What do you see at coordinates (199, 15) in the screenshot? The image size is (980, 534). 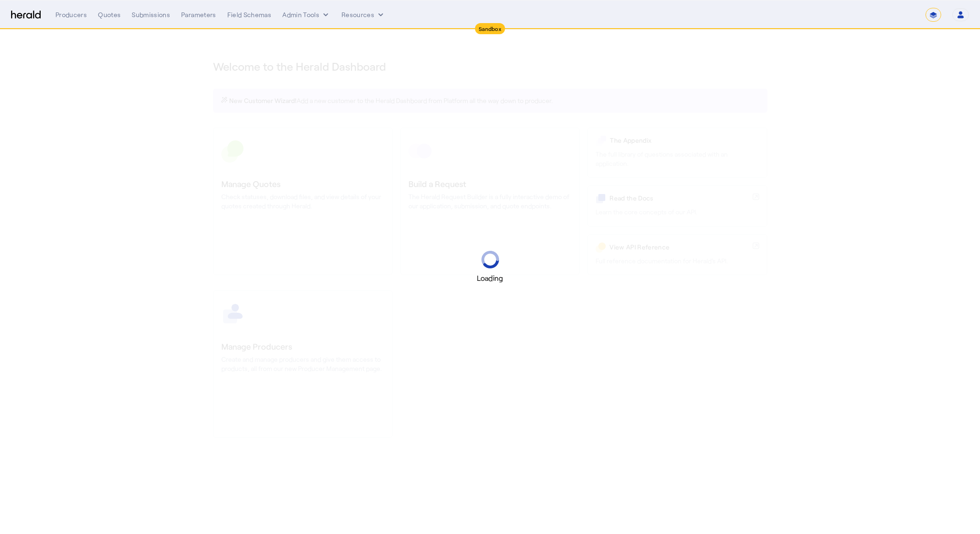 I see `div: Parameters` at bounding box center [199, 15].